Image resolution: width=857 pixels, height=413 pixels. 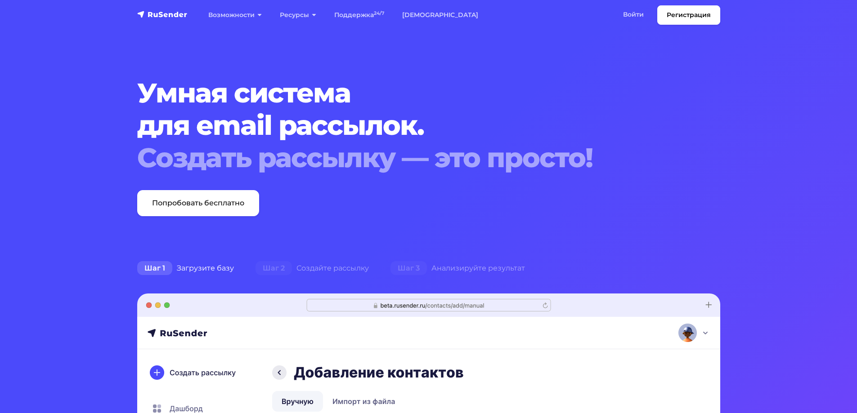 What do you see at coordinates (689, 15) in the screenshot?
I see `a: Регистрация` at bounding box center [689, 15].